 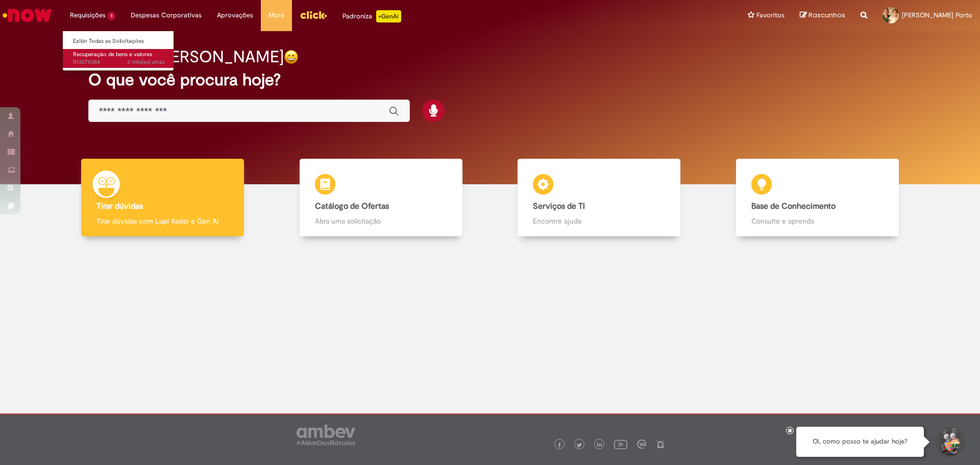 I want to click on img: logo_footer_naosei.png, so click(x=660, y=444).